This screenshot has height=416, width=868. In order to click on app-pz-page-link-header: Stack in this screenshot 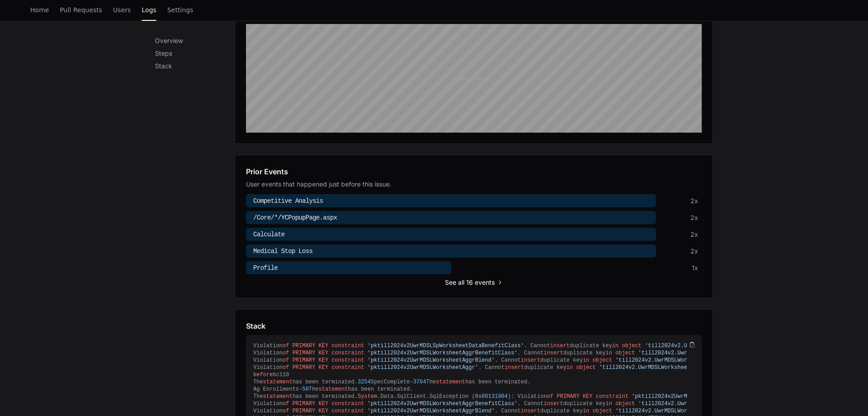, I will do `click(474, 326)`.